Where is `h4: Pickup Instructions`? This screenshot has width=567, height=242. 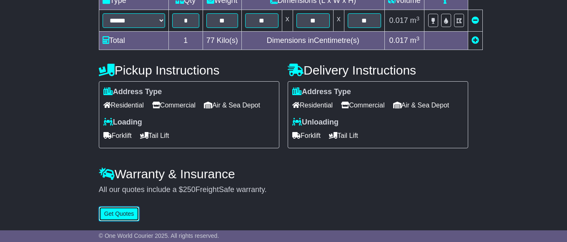
h4: Pickup Instructions is located at coordinates (189, 70).